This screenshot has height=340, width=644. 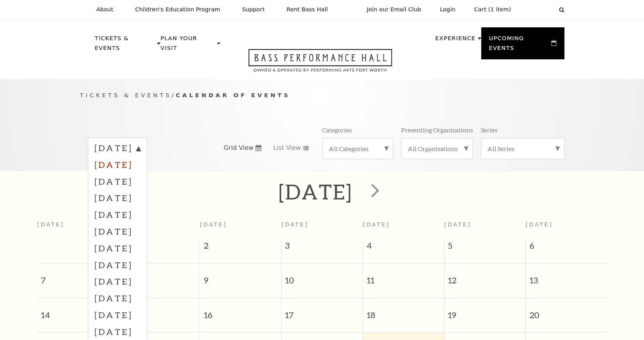 I want to click on p: Presenting Organizations, so click(x=437, y=129).